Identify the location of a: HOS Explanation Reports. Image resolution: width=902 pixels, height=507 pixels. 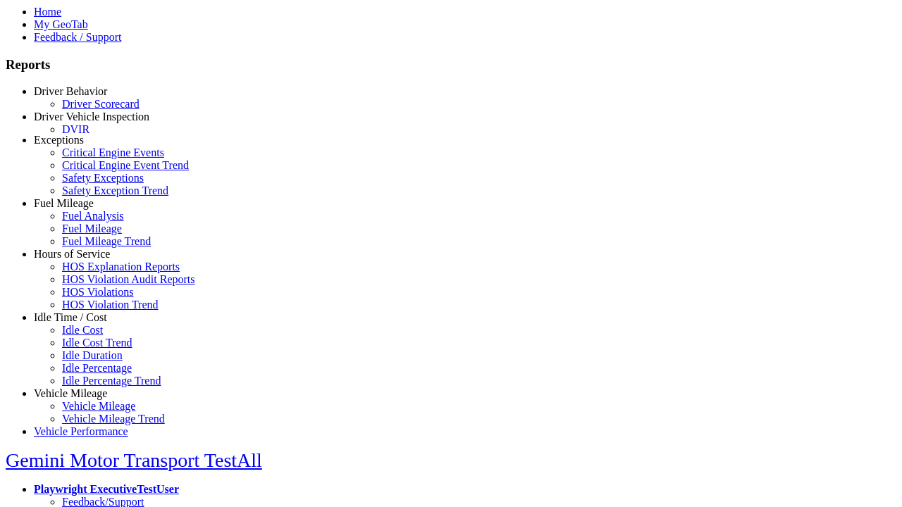
(120, 266).